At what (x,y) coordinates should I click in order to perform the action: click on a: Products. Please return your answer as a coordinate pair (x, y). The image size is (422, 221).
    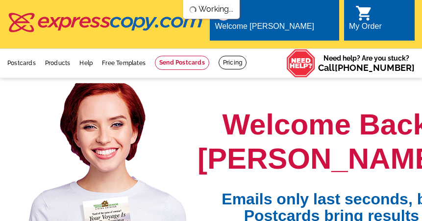
    Looking at the image, I should click on (58, 63).